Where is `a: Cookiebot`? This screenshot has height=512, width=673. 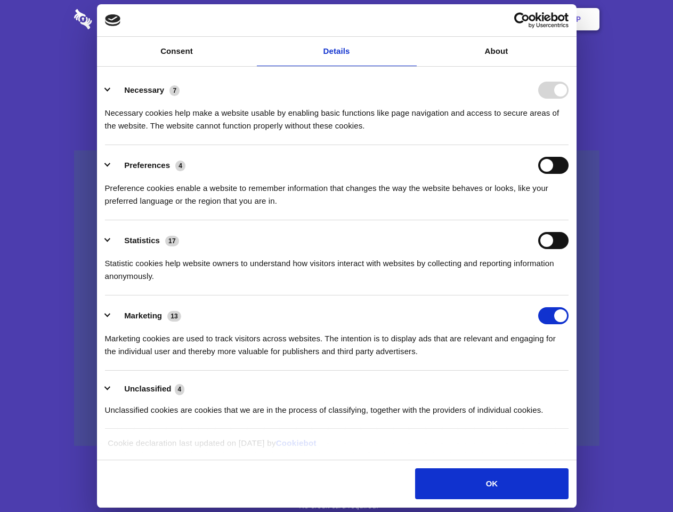
a: Cookiebot is located at coordinates (296, 443).